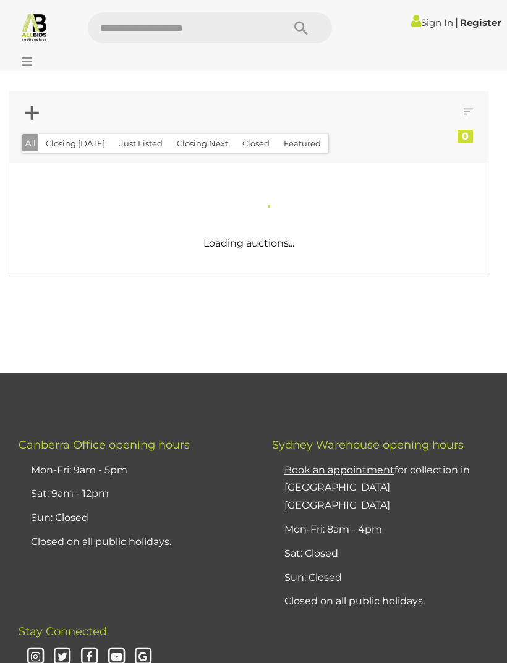 This screenshot has height=663, width=507. What do you see at coordinates (432, 22) in the screenshot?
I see `a: Sign In` at bounding box center [432, 22].